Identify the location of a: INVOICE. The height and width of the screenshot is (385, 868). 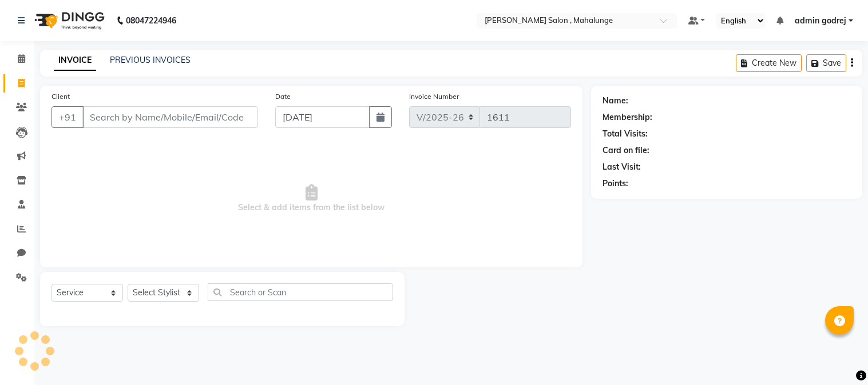
(75, 60).